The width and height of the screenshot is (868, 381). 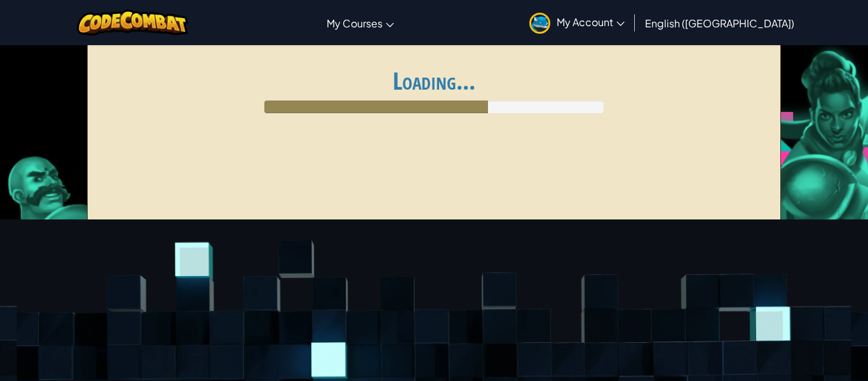 I want to click on img: avatar, so click(x=539, y=23).